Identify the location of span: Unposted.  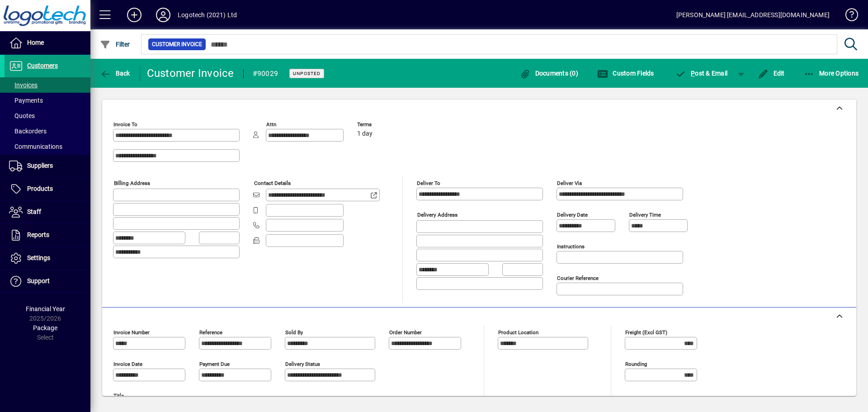
(307, 73).